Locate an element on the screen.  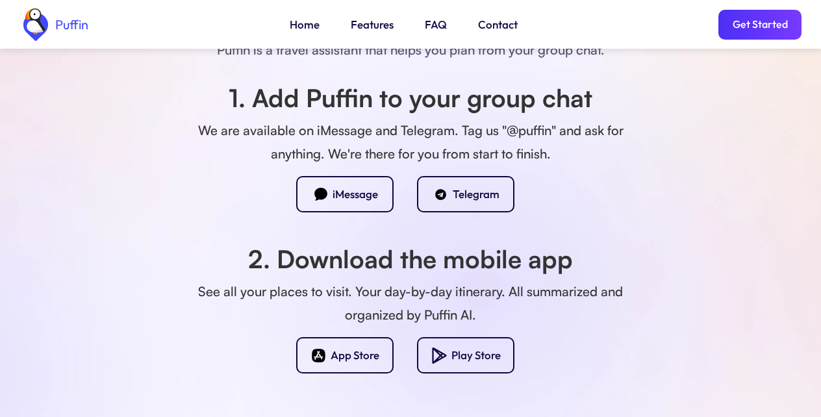
a: FAQ is located at coordinates (436, 25).